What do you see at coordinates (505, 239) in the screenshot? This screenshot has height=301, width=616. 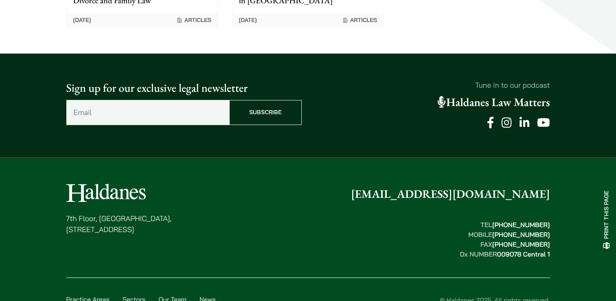 I see `strong: TEL MOBILE FAX Dx NUMBER` at bounding box center [505, 239].